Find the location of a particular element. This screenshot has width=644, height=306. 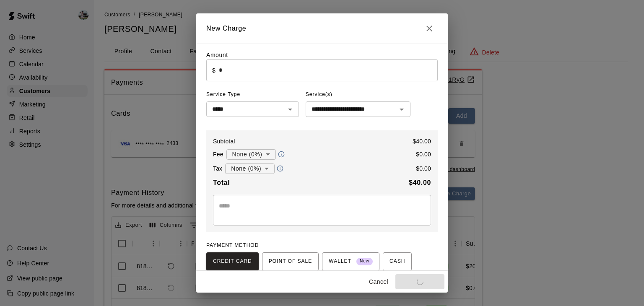

button: Cancel is located at coordinates (379, 282).